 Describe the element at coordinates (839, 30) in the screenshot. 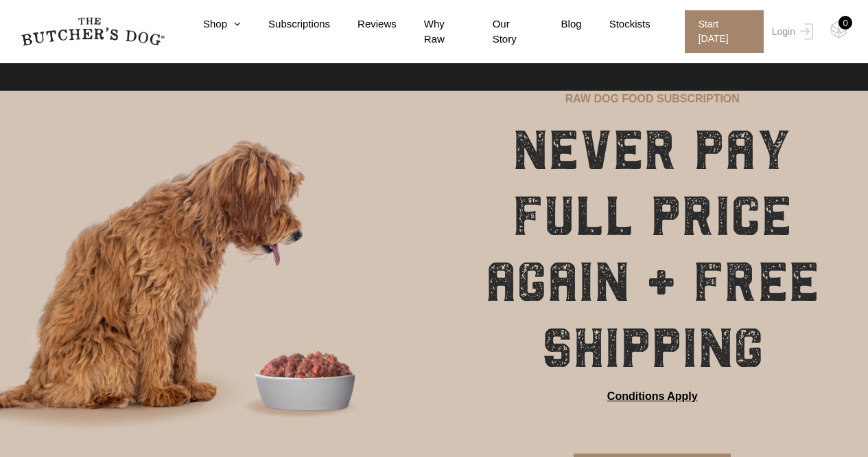

I see `img: TBD_Cart-Empty.png` at that location.